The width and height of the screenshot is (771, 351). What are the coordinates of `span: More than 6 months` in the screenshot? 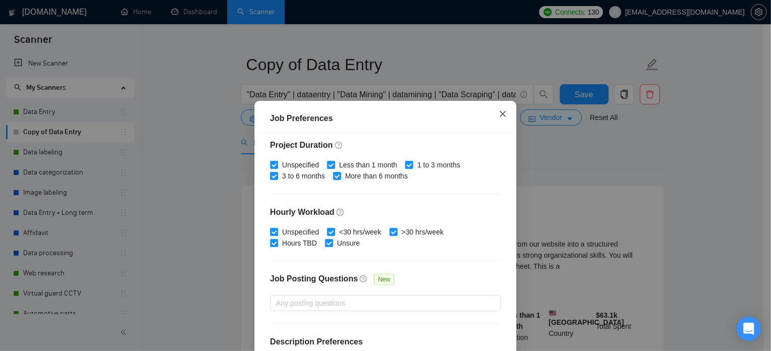 It's located at (377, 176).